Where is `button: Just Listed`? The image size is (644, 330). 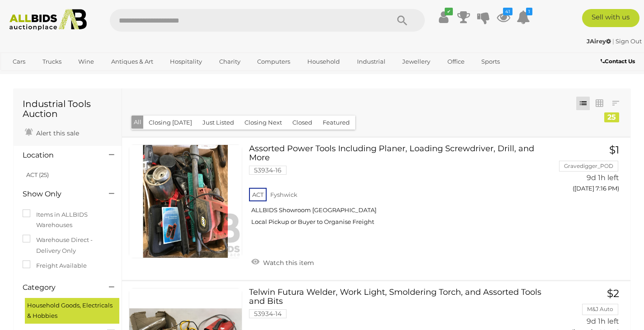
button: Just Listed is located at coordinates (218, 122).